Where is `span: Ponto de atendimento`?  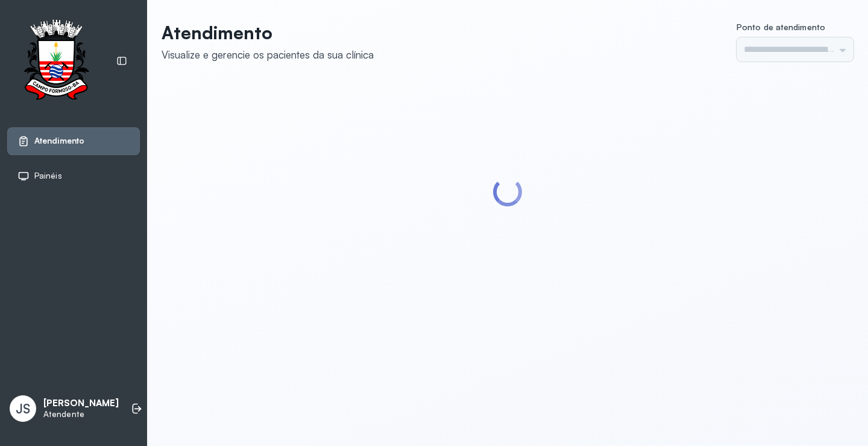
span: Ponto de atendimento is located at coordinates (781, 26).